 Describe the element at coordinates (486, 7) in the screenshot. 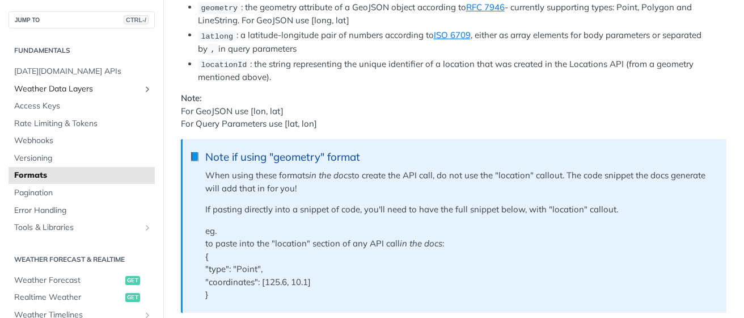

I see `a: RFC 7946` at that location.